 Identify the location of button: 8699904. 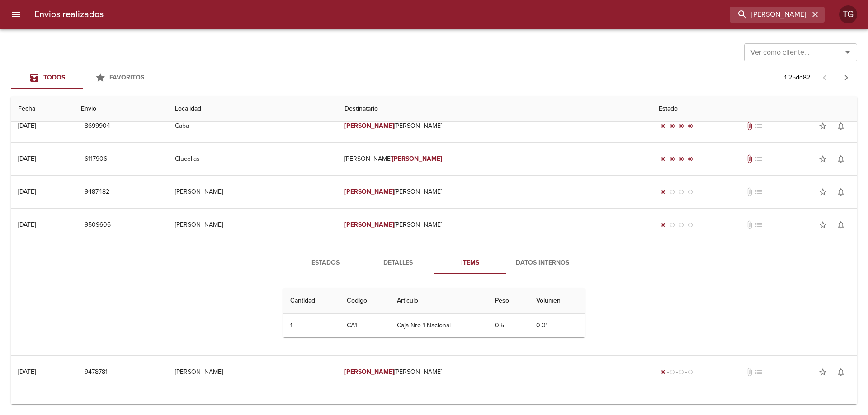
(97, 126).